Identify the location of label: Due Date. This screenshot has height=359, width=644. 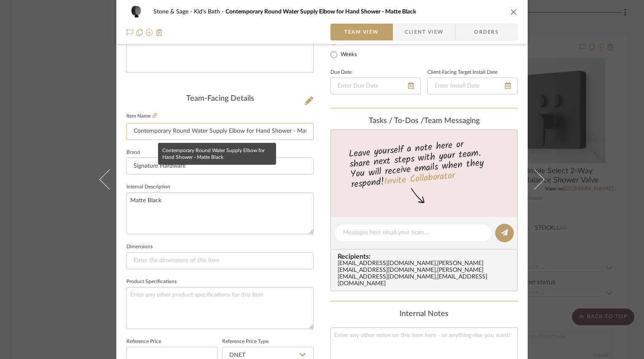
(341, 72).